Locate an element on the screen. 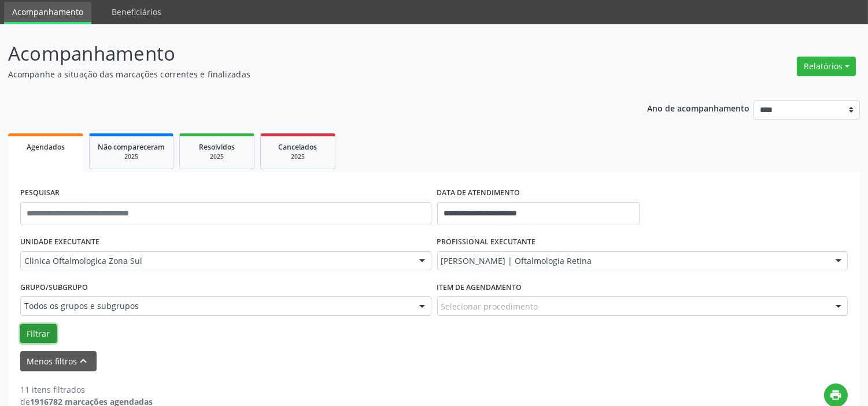 The height and width of the screenshot is (406, 868). span: Selecionar procedimento is located at coordinates (490, 306).